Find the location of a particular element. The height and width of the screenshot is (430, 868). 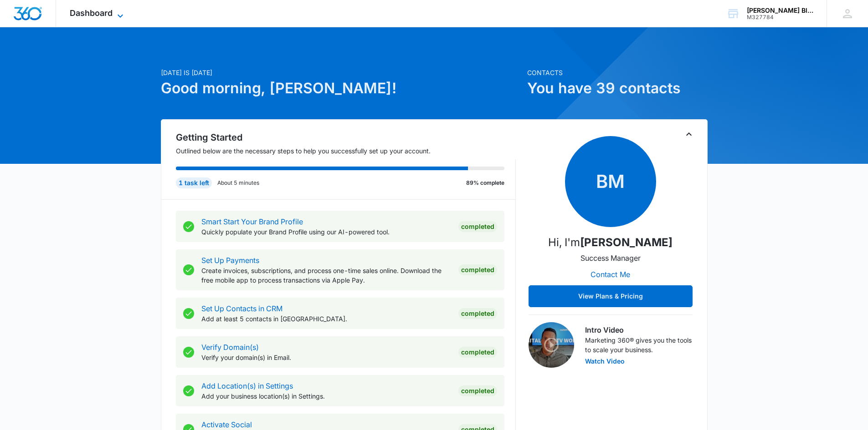

p: Hi, I'm is located at coordinates (610, 242).